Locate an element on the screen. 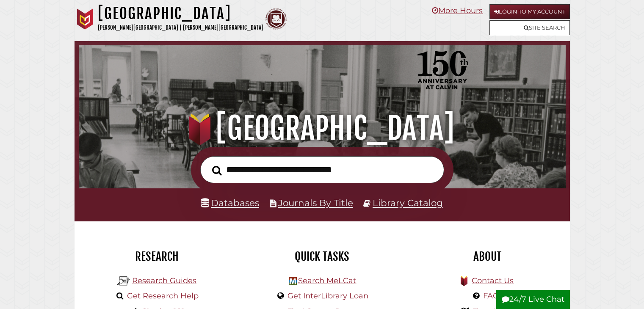 Image resolution: width=644 pixels, height=309 pixels. a: Get InterLibrary Loan is located at coordinates (328, 296).